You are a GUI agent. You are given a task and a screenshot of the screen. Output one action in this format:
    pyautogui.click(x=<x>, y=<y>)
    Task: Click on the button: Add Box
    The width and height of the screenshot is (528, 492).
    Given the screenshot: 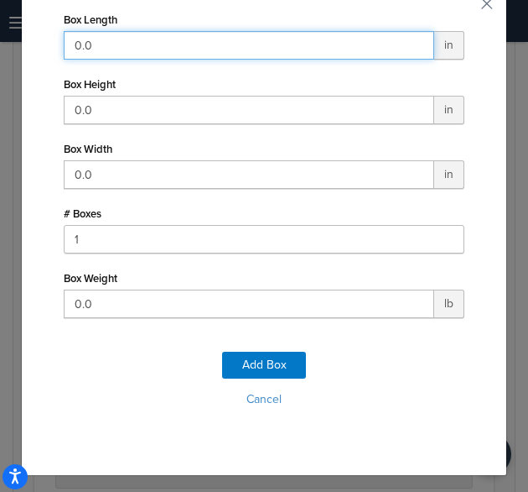 What is the action you would take?
    pyautogui.click(x=264, y=365)
    